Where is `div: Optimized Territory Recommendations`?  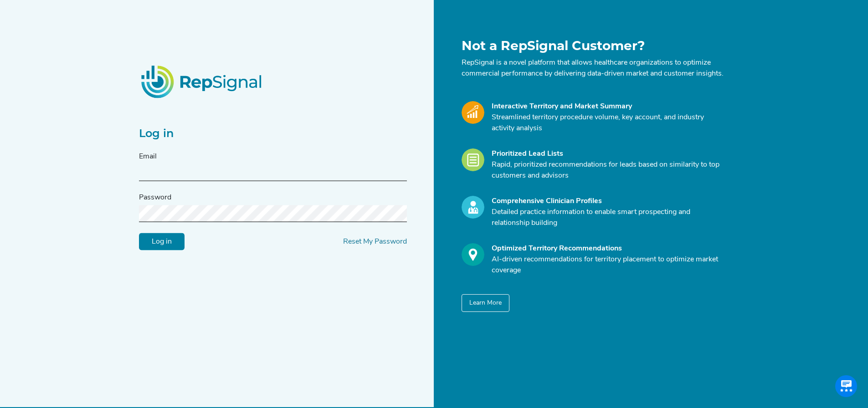
div: Optimized Territory Recommendations is located at coordinates (608, 249).